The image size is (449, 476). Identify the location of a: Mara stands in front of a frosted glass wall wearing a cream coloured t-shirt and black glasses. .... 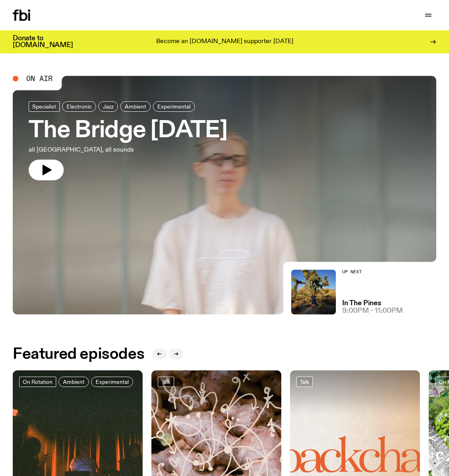
(224, 195).